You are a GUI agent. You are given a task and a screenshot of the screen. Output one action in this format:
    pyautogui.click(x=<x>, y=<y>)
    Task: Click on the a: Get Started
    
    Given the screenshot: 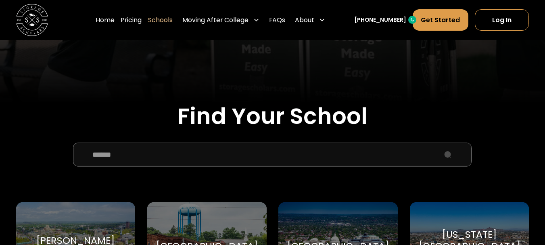 What is the action you would take?
    pyautogui.click(x=440, y=20)
    